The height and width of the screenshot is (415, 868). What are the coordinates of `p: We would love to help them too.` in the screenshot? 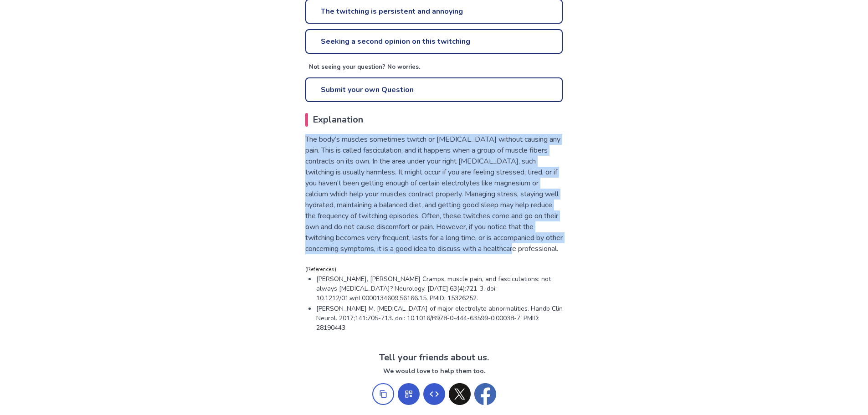 It's located at (434, 371).